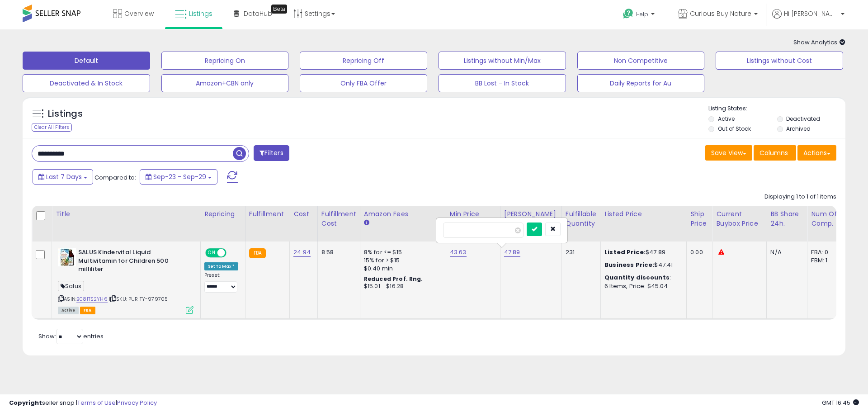 The height and width of the screenshot is (412, 868). I want to click on div: Listed Price, so click(643, 214).